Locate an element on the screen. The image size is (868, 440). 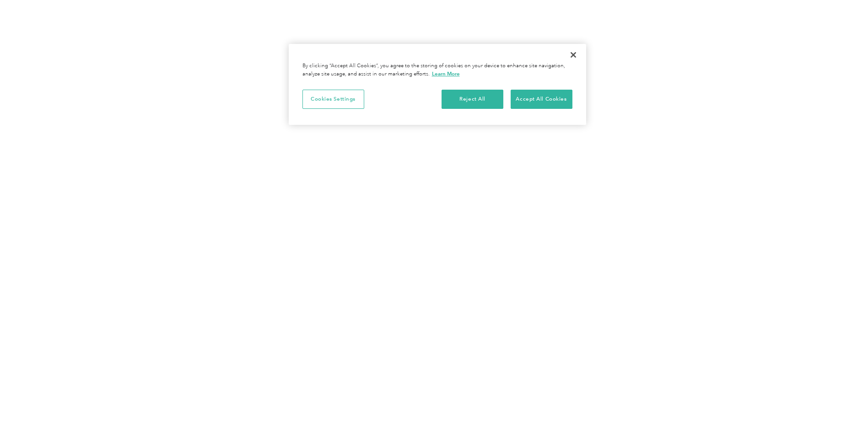
button: Reject All is located at coordinates (472, 99).